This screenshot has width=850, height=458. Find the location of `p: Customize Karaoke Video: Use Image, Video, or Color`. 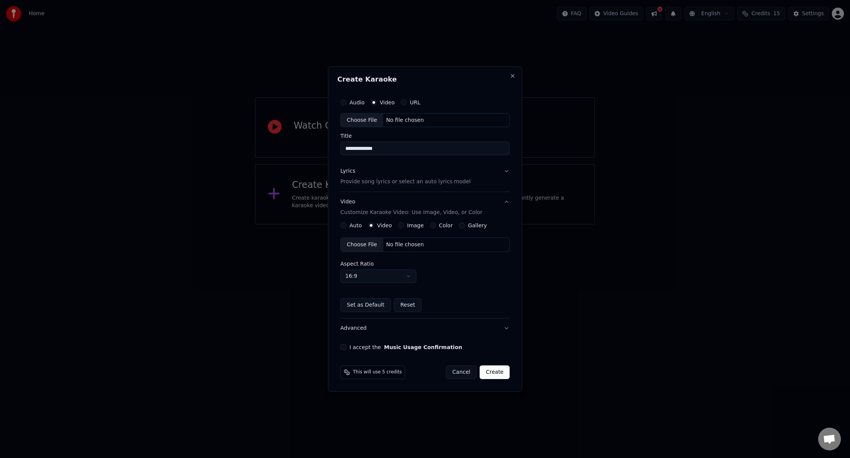

p: Customize Karaoke Video: Use Image, Video, or Color is located at coordinates (411, 212).